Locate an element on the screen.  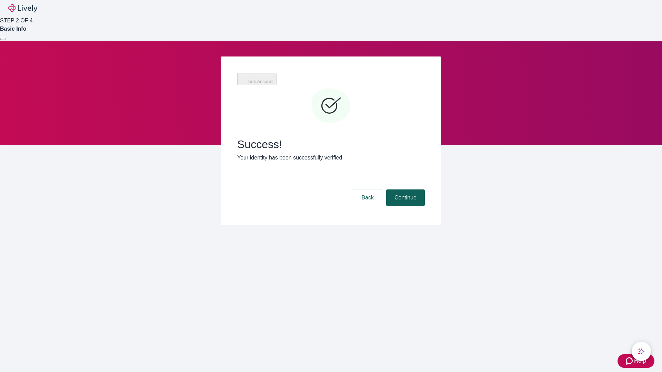
p: Your identity has been successfully verified. is located at coordinates (331, 158).